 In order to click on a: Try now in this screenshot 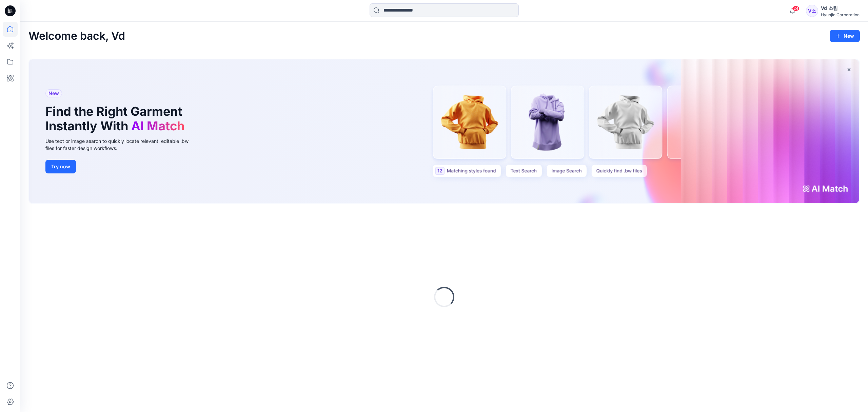, I will do `click(61, 167)`.